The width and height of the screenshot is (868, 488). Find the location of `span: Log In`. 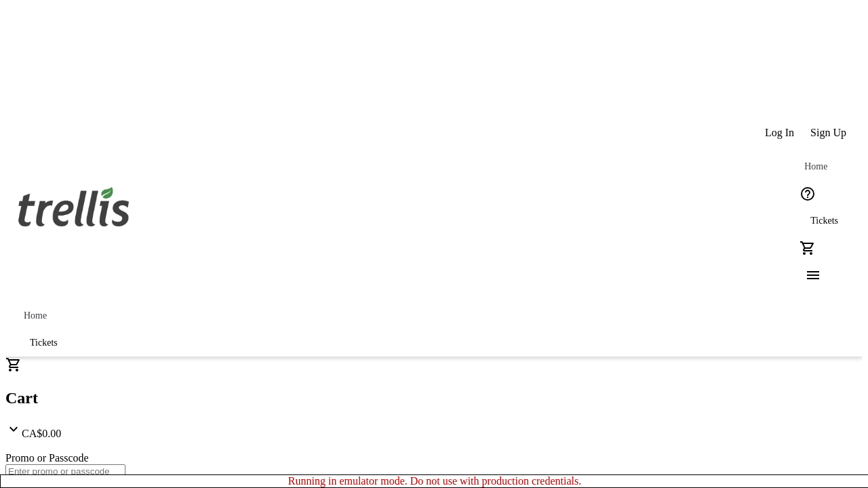

span: Log In is located at coordinates (779, 133).